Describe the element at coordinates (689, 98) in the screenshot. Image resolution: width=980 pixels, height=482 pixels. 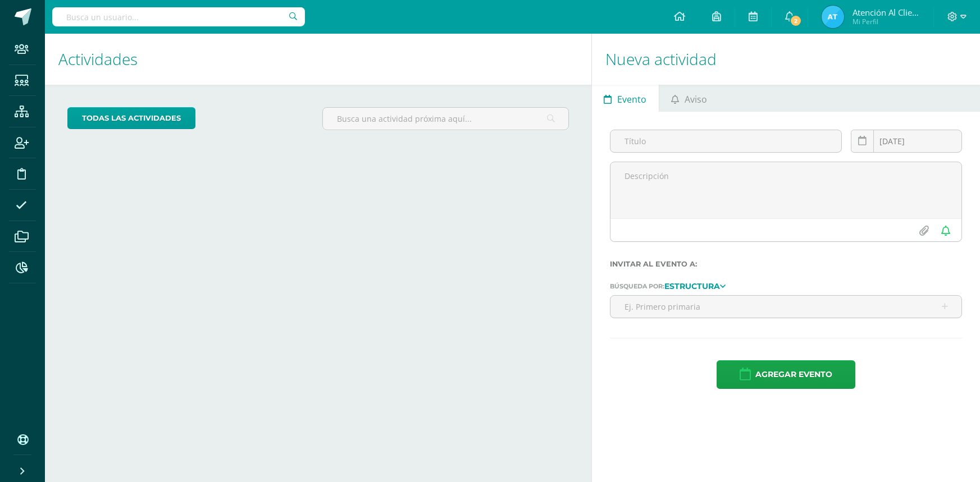
I see `a: Aviso` at that location.